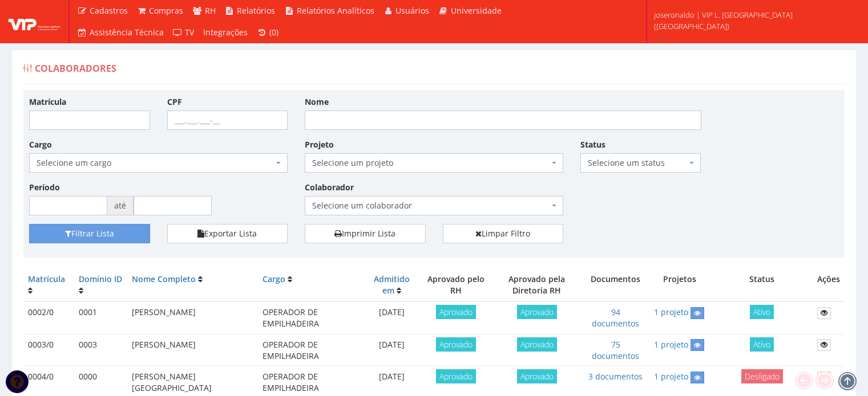 This screenshot has height=396, width=868. Describe the element at coordinates (226, 33) in the screenshot. I see `a: Integrações` at that location.